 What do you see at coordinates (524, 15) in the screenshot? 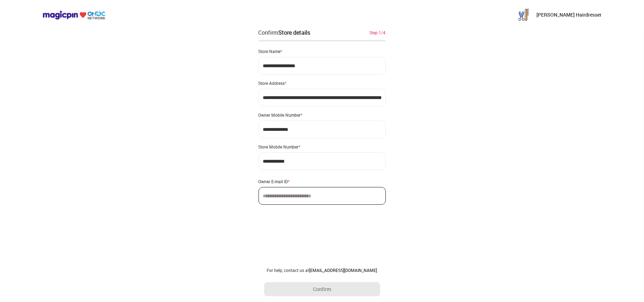
I see `img: AeVo1_8rFswm1jCvrNF3t4hp6yhCnOCFhxw4XZN-NbeLdRsL0VA5rnYylAVxknw8jkDdUb3PsUmHyPJpe1vNHMWObwav` at bounding box center [524, 15].